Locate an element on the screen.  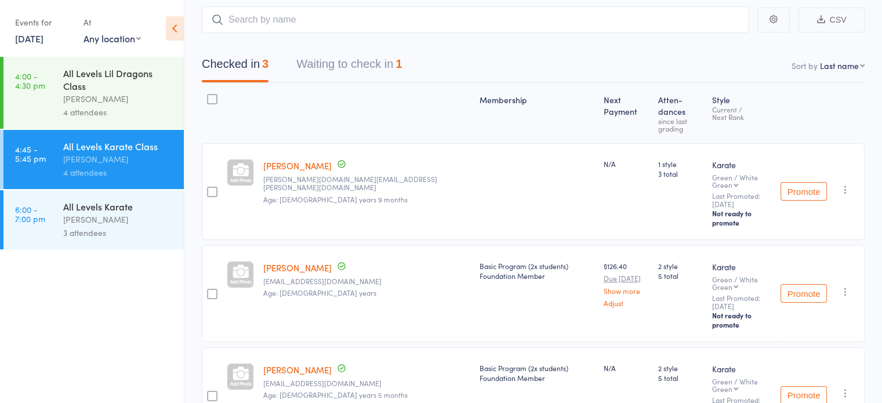
div: Current / Next Rank is located at coordinates (741, 113).